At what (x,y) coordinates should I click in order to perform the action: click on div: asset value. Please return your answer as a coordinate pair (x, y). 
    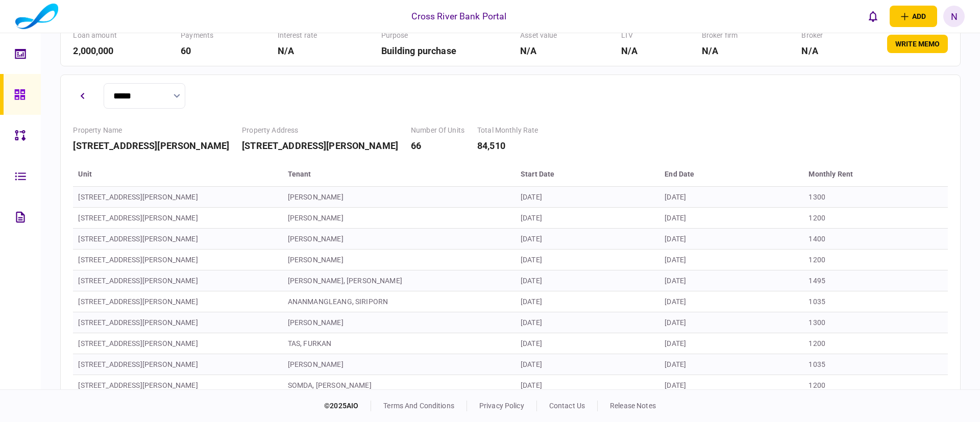
    Looking at the image, I should click on (538, 35).